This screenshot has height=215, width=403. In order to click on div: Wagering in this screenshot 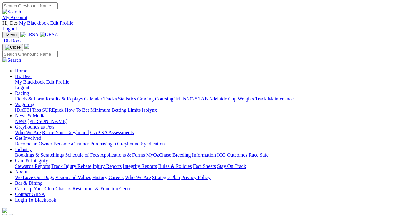, I will do `click(208, 110)`.